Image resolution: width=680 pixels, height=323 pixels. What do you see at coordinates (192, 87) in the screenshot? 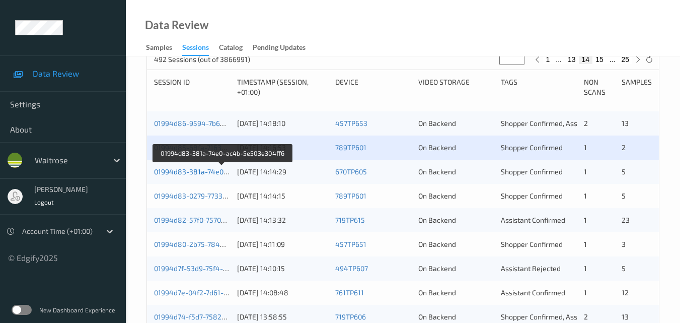
I see `div: Session ID` at bounding box center [192, 87].